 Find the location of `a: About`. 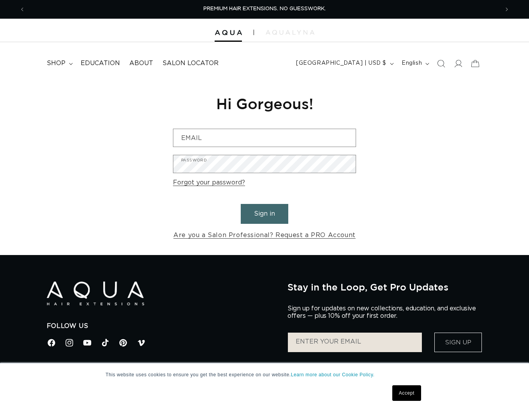

a: About is located at coordinates (141, 63).